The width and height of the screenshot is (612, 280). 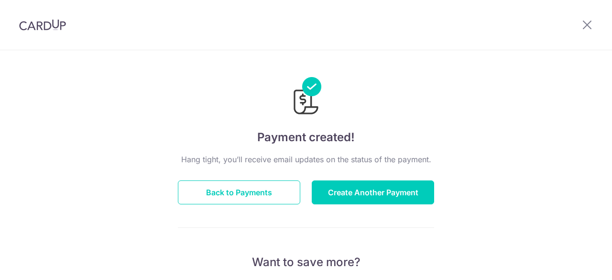 I want to click on p: Want to save more?, so click(x=306, y=262).